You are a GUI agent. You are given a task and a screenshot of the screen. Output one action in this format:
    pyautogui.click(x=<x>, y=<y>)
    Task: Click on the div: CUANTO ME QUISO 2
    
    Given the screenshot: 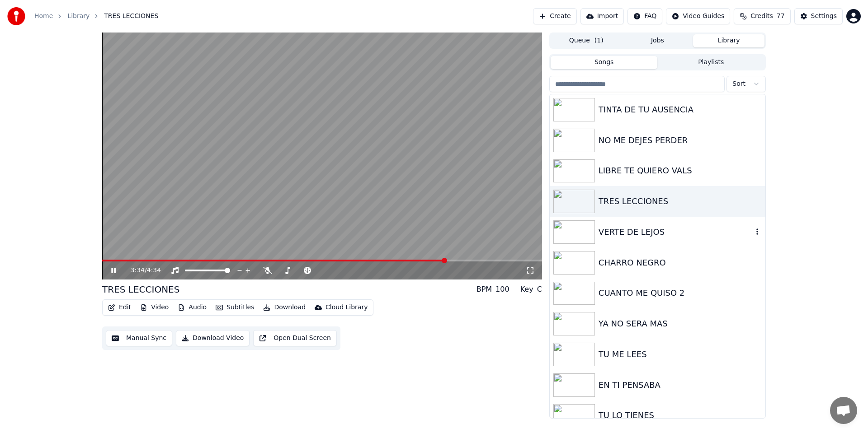 What is the action you would take?
    pyautogui.click(x=680, y=293)
    